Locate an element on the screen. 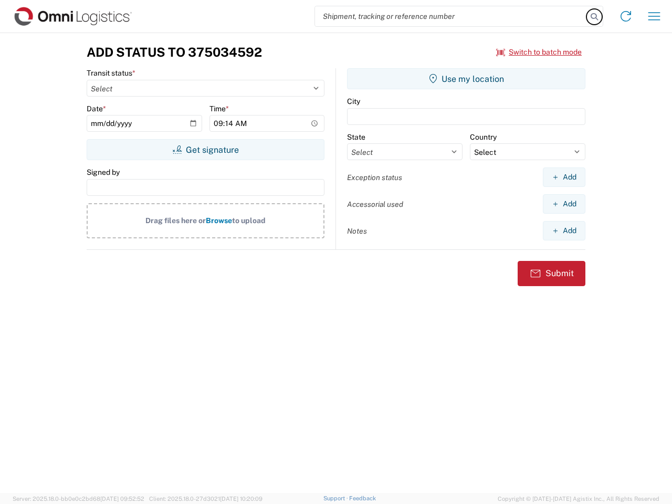 Image resolution: width=672 pixels, height=504 pixels. label: State is located at coordinates (356, 137).